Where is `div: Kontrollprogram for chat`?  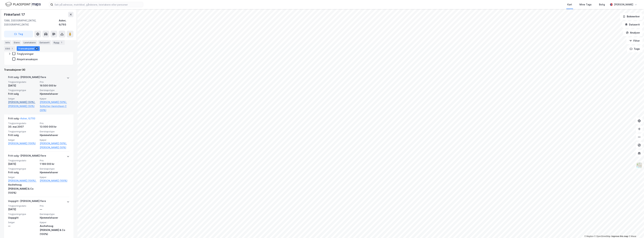
div: Kontrollprogram for chat is located at coordinates (636, 230).